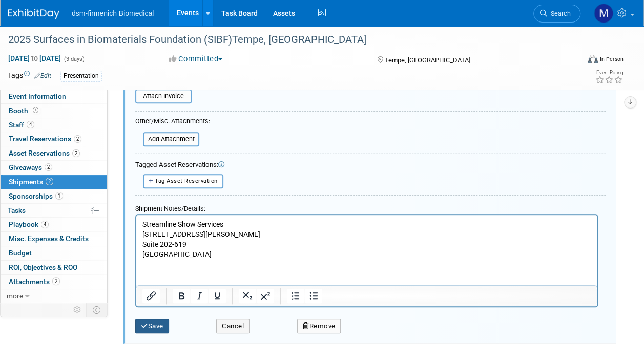 This screenshot has height=345, width=644. I want to click on a: Attachments2, so click(53, 282).